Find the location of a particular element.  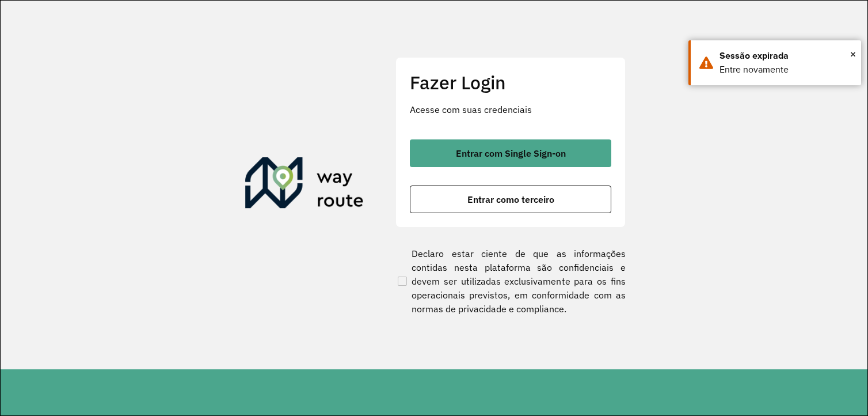

h2: Fazer Login is located at coordinates (510, 83).